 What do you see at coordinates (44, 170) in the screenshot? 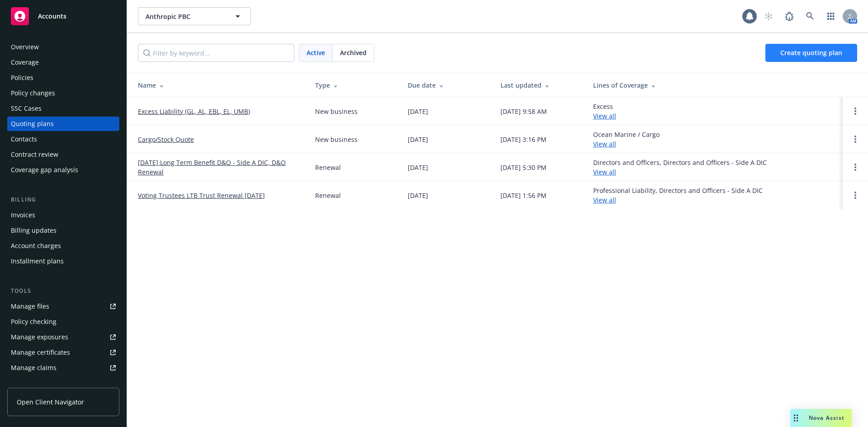
I see `div: Coverage gap analysis` at bounding box center [44, 170].